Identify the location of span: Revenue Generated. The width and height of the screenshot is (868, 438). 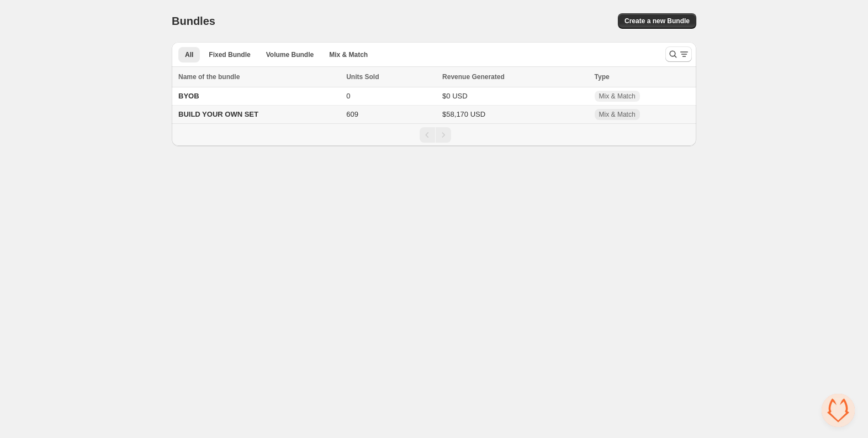
(473, 77).